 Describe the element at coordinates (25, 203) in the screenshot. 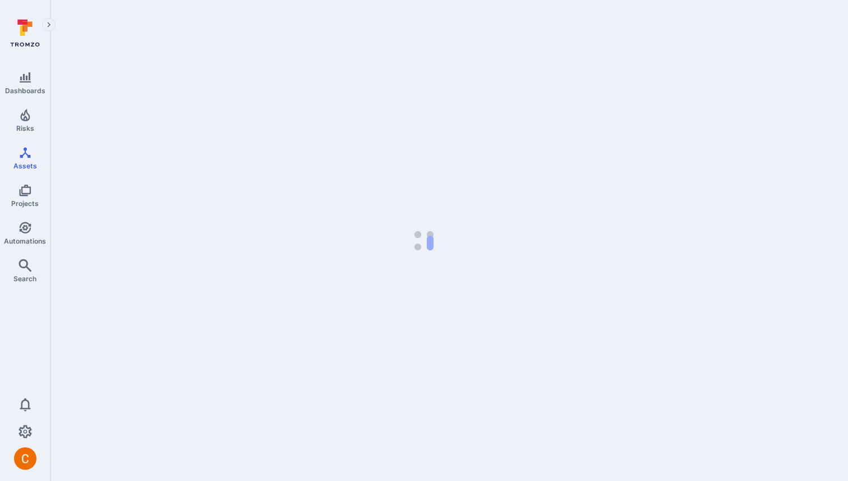

I see `span: Projects` at that location.